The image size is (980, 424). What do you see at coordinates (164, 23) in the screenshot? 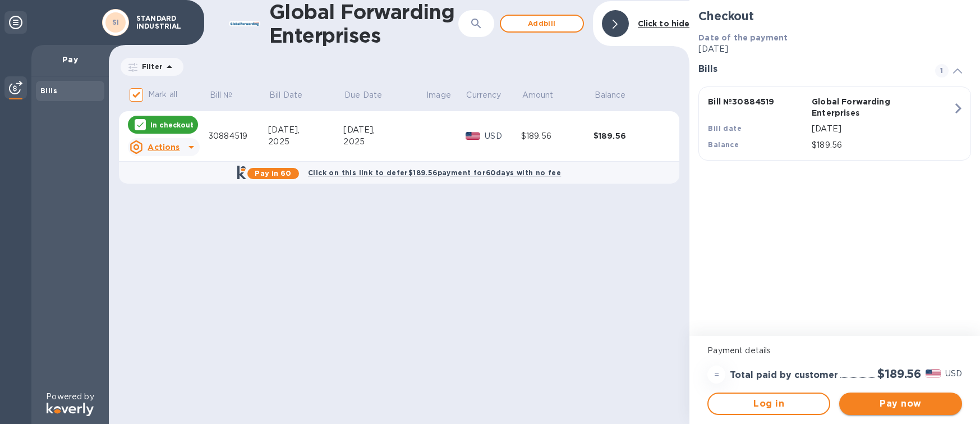
I see `p: STANDARD INDUSTRIAL` at bounding box center [164, 23].